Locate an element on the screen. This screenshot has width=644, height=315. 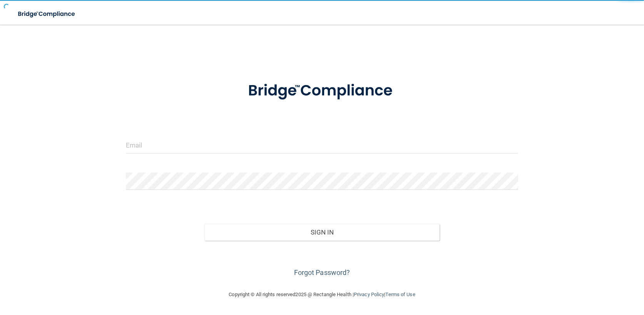
a: Terms of Use is located at coordinates (400, 294).